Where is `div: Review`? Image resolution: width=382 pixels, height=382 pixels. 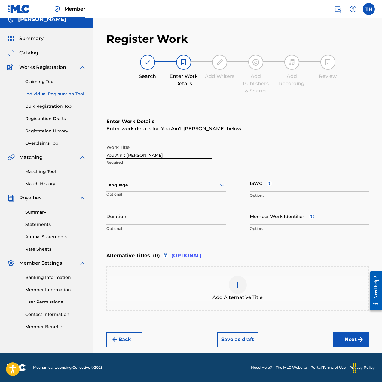 div: Review is located at coordinates (328, 76).